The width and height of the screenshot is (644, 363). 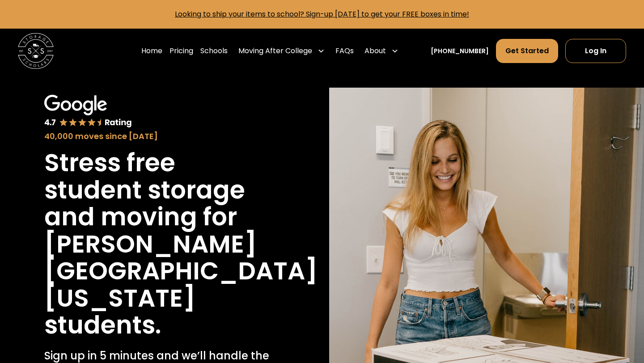 What do you see at coordinates (344, 51) in the screenshot?
I see `a: FAQs` at bounding box center [344, 51].